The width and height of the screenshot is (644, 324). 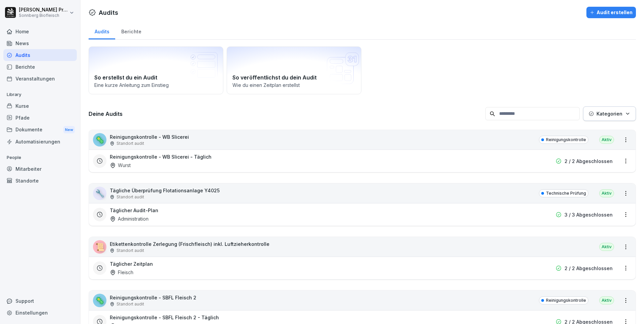 What do you see at coordinates (40, 181) in the screenshot?
I see `div: Standorte` at bounding box center [40, 181].